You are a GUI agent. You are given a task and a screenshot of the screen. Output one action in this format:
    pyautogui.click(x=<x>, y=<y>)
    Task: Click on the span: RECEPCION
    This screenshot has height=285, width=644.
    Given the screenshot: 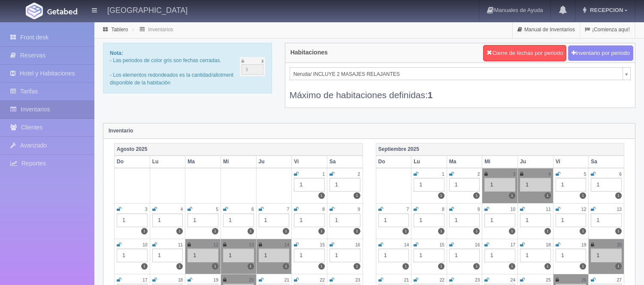 What is the action you would take?
    pyautogui.click(x=605, y=10)
    